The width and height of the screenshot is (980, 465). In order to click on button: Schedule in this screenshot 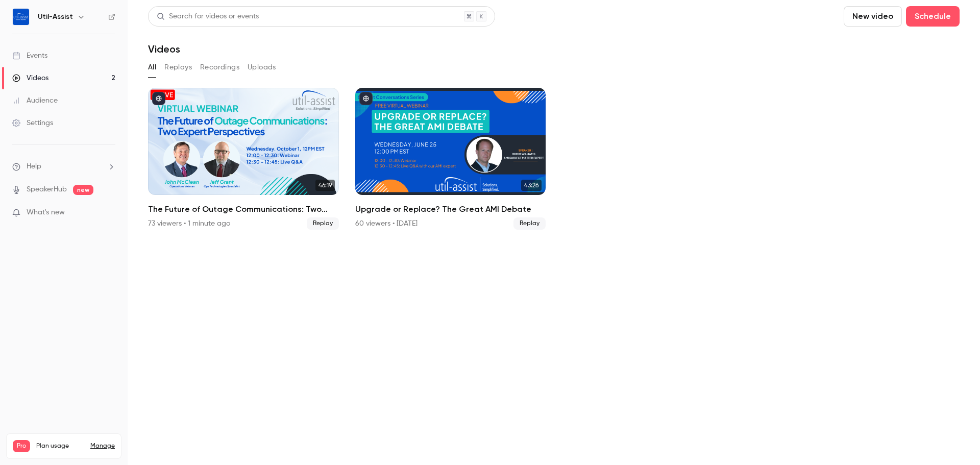, I will do `click(932, 17)`.